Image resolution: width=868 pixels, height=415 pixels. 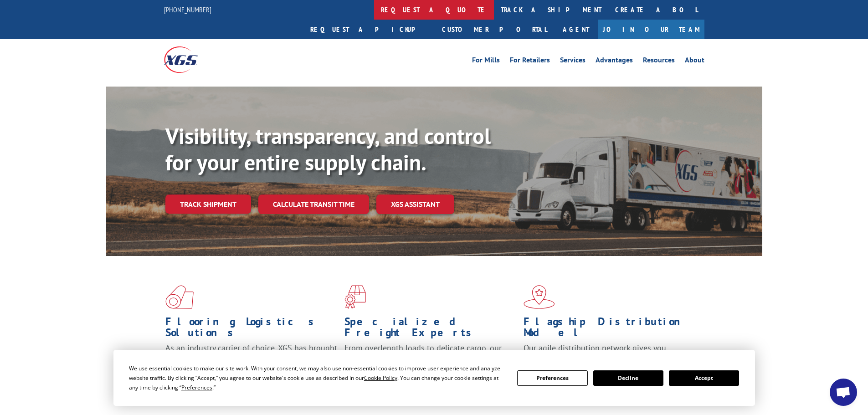 I want to click on a: Agent, so click(x=576, y=30).